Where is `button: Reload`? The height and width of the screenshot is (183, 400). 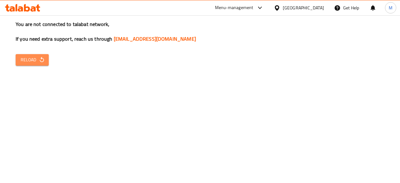
button: Reload is located at coordinates (32, 60).